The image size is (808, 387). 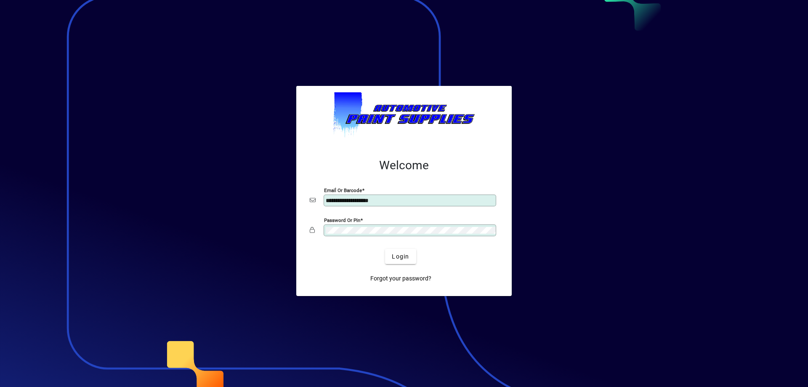 What do you see at coordinates (400, 256) in the screenshot?
I see `span: Login` at bounding box center [400, 256].